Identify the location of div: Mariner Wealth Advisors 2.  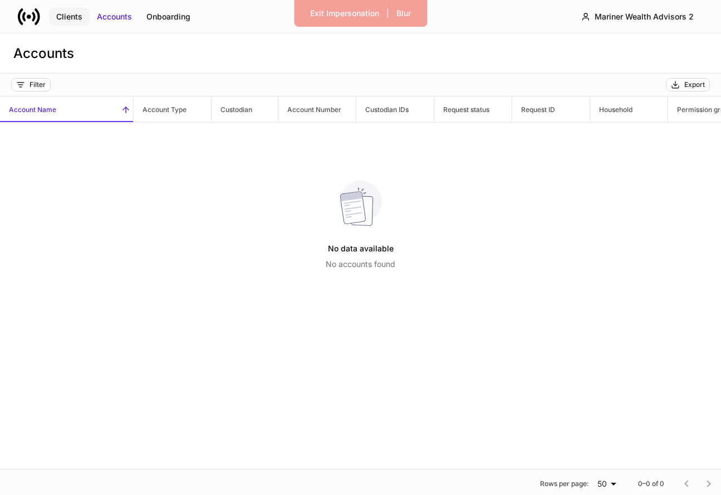
(644, 17).